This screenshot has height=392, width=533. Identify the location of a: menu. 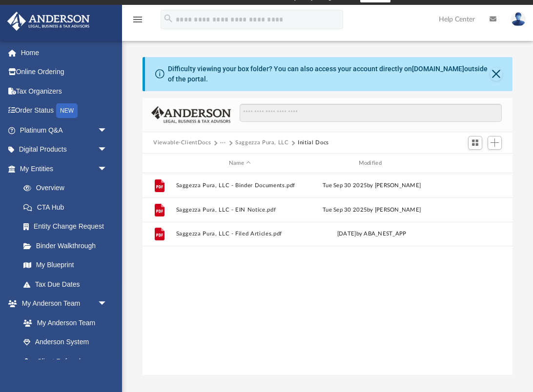
(138, 22).